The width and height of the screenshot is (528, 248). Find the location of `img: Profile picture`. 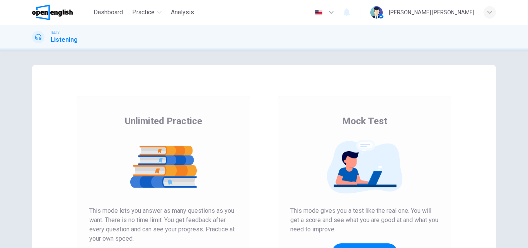

img: Profile picture is located at coordinates (377, 12).